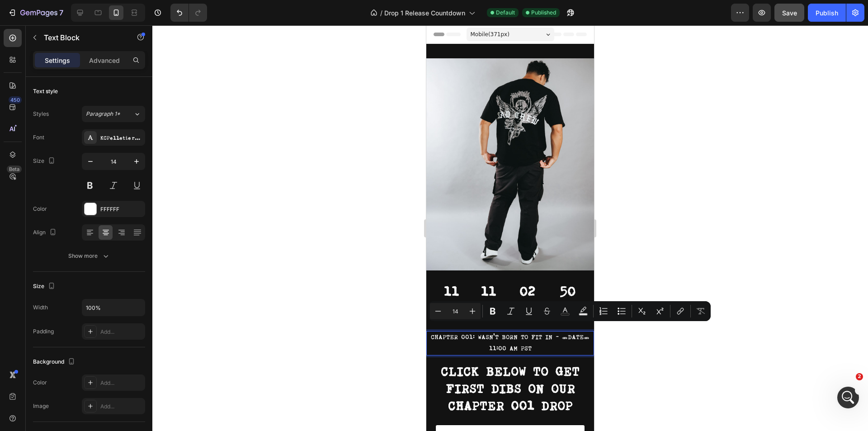 The width and height of the screenshot is (868, 431). Describe the element at coordinates (91, 182) in the screenshot. I see `div: Adrian says…` at that location.